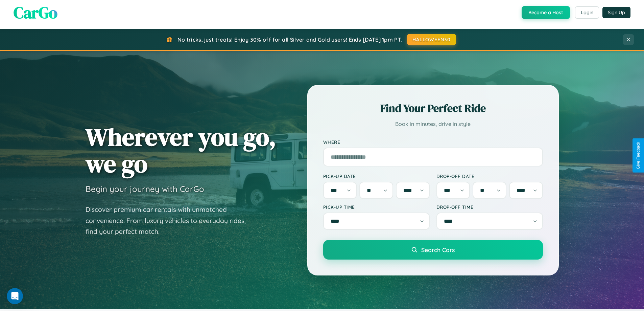 The height and width of the screenshot is (311, 644). I want to click on p: Discover premium car rentals with unmatched convenience. From luxury vehicles to everyday rides, ..., so click(170, 221).